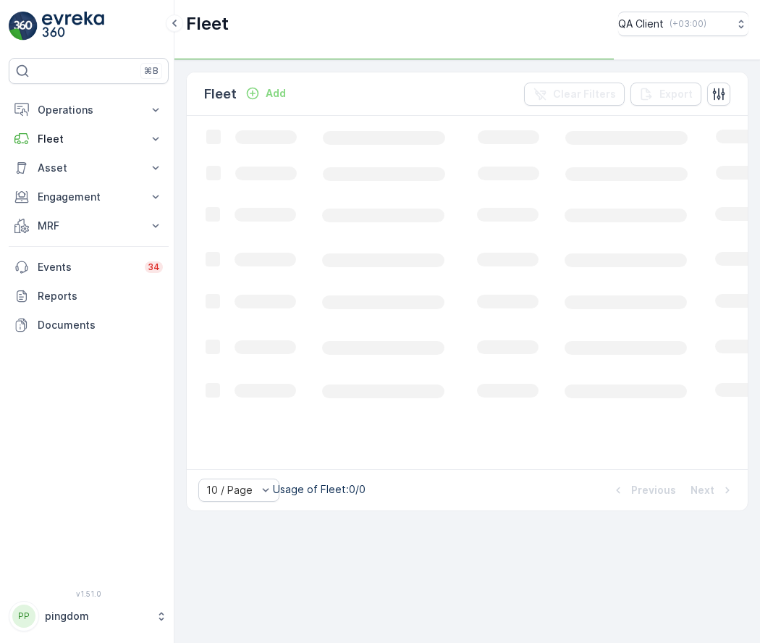 This screenshot has width=760, height=643. I want to click on img: logo, so click(23, 26).